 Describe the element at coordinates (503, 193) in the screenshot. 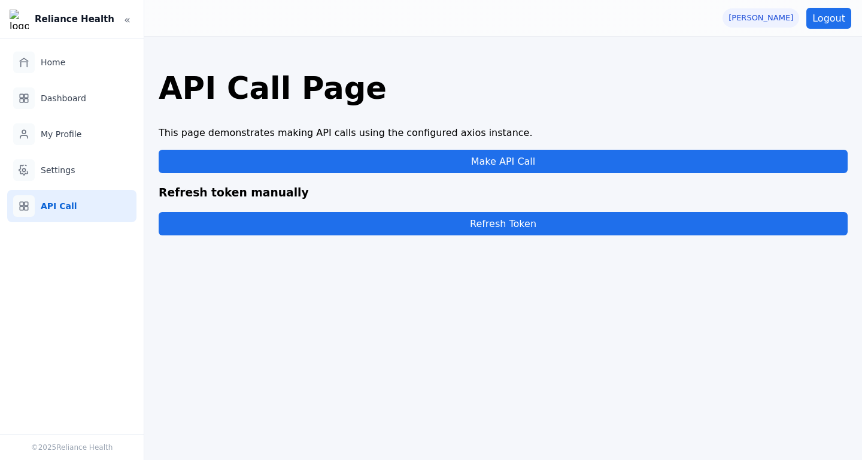

I see `h3: Refresh token manually` at that location.